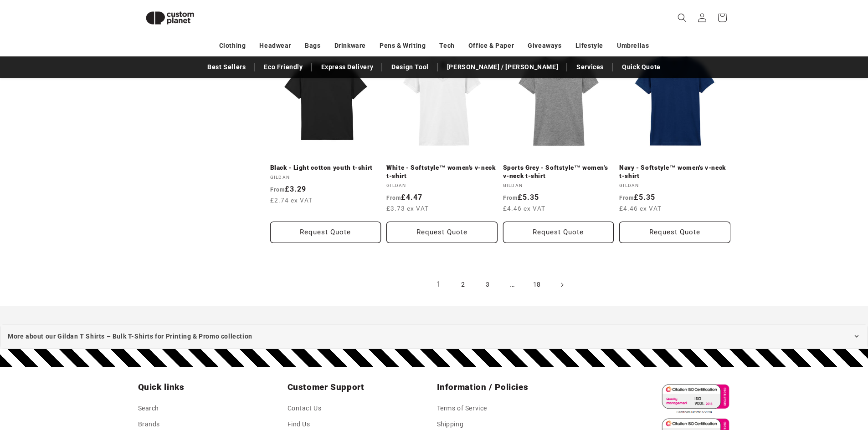 This screenshot has height=430, width=868. I want to click on a: Page 1, so click(439, 285).